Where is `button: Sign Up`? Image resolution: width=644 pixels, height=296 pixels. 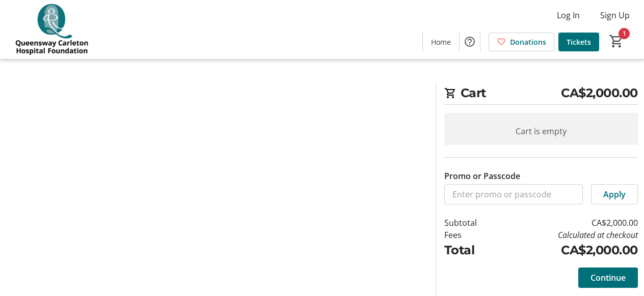
button: Sign Up is located at coordinates (615, 15).